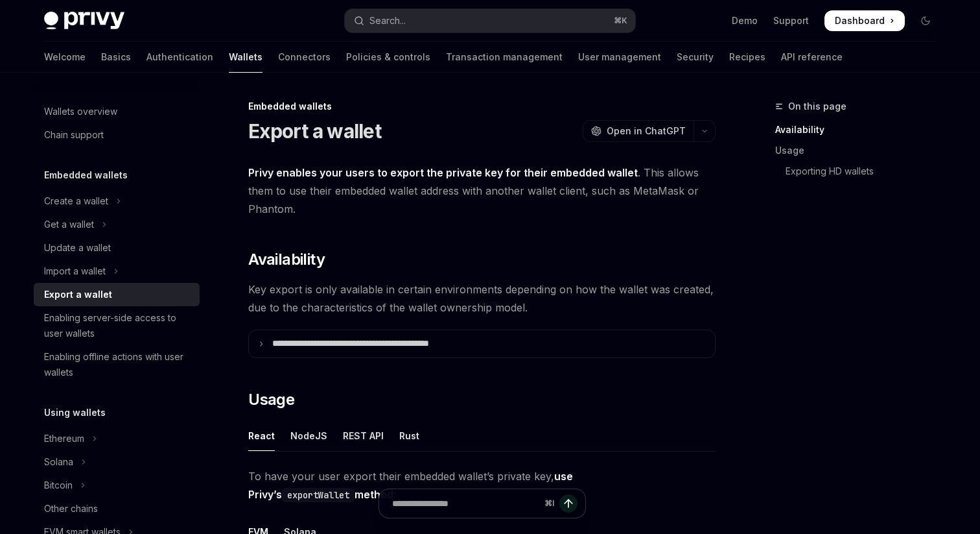 The image size is (980, 534). I want to click on div: Get a wallet, so click(69, 225).